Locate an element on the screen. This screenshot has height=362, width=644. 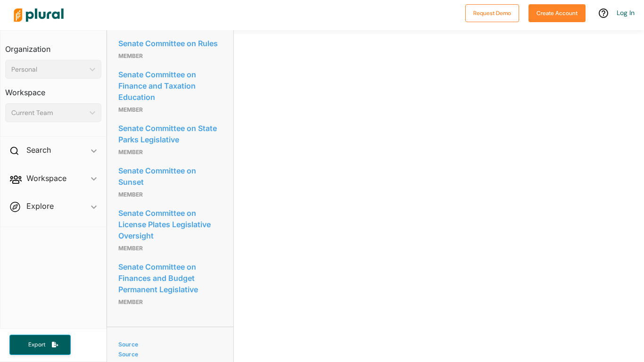
span: Export is located at coordinates (37, 344).